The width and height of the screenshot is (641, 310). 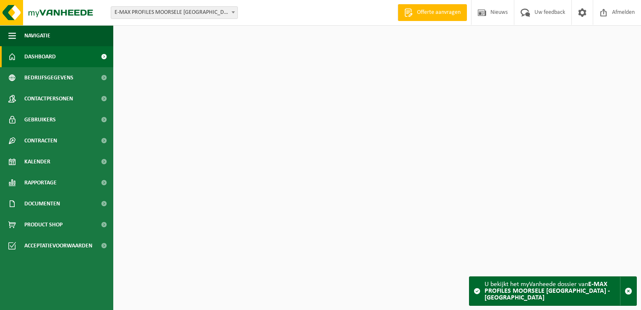 I want to click on span: Bedrijfsgegevens, so click(x=49, y=78).